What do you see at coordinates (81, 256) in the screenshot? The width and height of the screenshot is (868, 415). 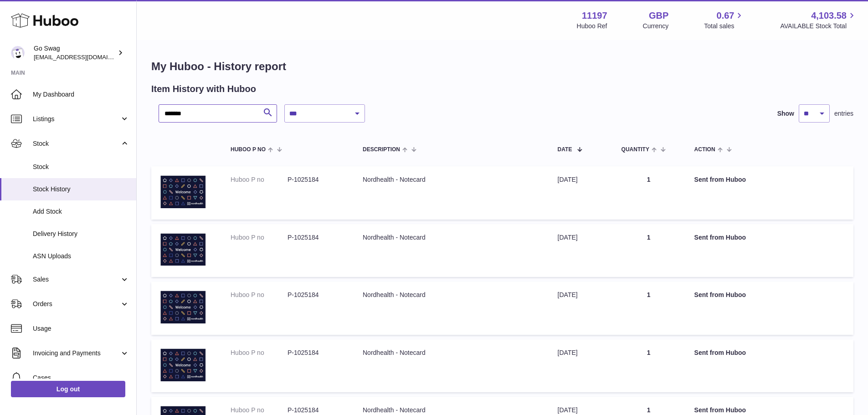 I see `span: ASN Uploads` at bounding box center [81, 256].